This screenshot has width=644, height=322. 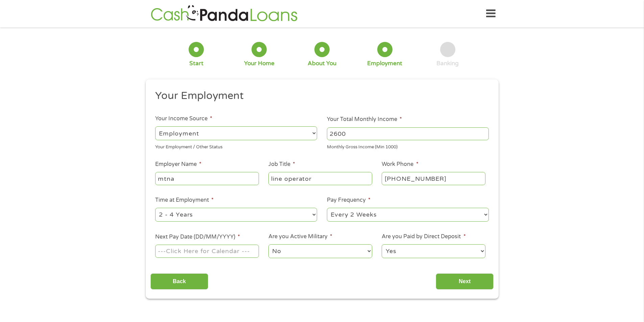 What do you see at coordinates (407, 146) in the screenshot?
I see `div: Monthly Gross Income (Min 1000)` at bounding box center [407, 146].